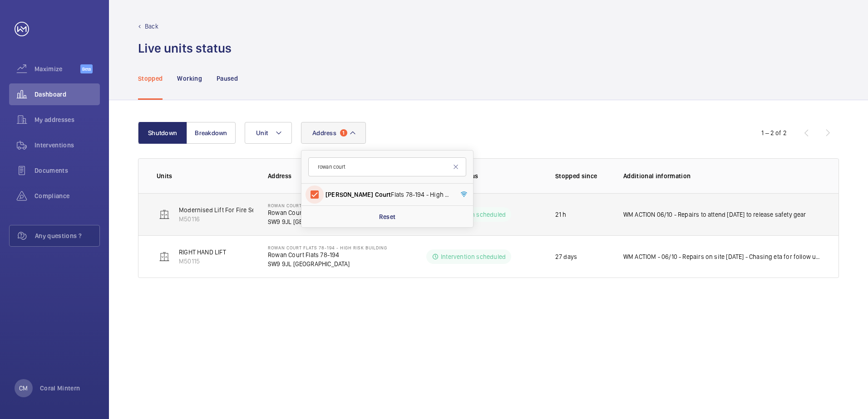 This screenshot has width=868, height=419. I want to click on h1: Live units status, so click(185, 48).